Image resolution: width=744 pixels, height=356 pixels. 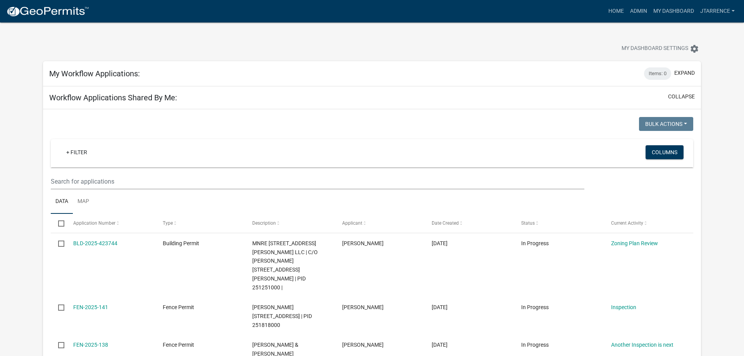 I want to click on a: Admin, so click(x=639, y=11).